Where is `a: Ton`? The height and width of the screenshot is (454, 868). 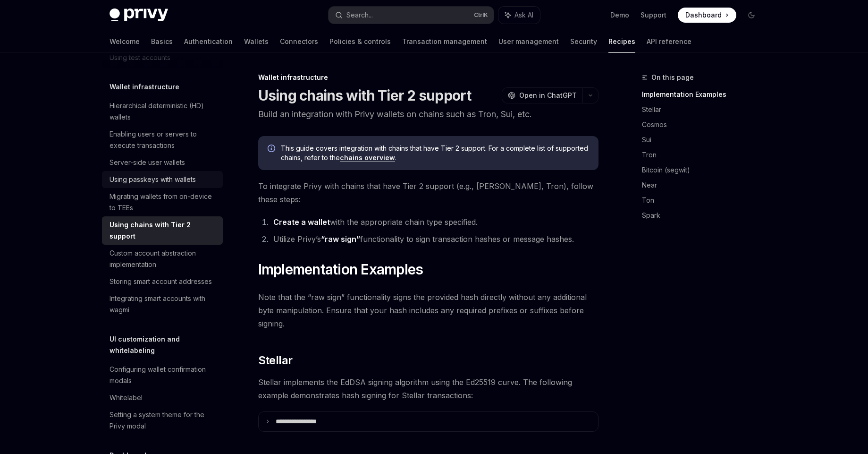 a: Ton is located at coordinates (704, 200).